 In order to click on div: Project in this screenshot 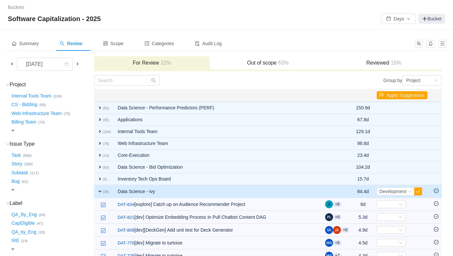, I will do `click(414, 80)`.